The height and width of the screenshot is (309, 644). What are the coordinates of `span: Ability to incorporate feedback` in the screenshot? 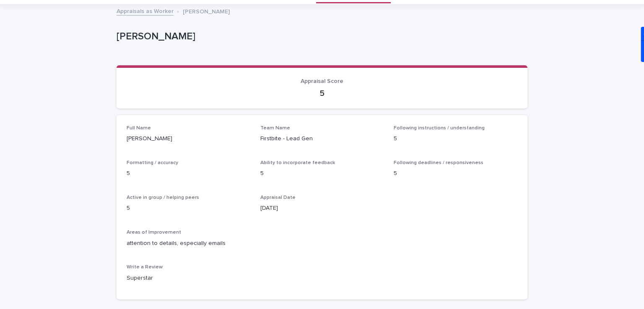 It's located at (298, 163).